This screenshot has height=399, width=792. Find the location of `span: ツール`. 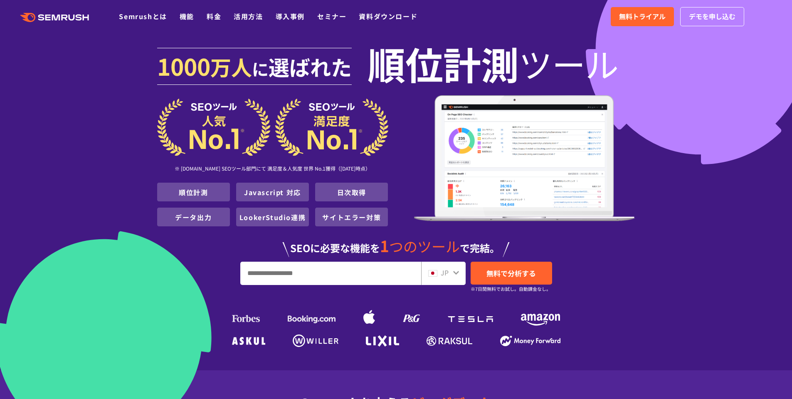

span: ツール is located at coordinates (569, 63).